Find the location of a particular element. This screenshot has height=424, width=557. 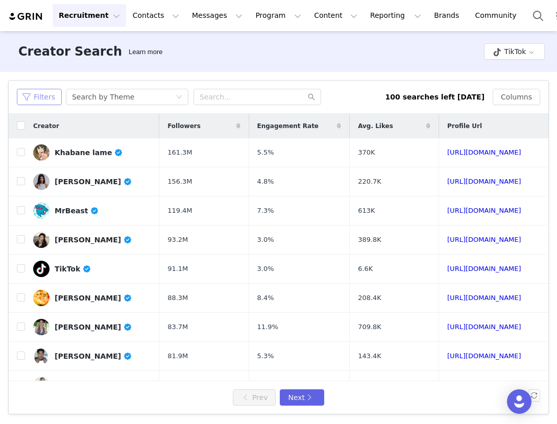

a: grin logo is located at coordinates (26, 16).